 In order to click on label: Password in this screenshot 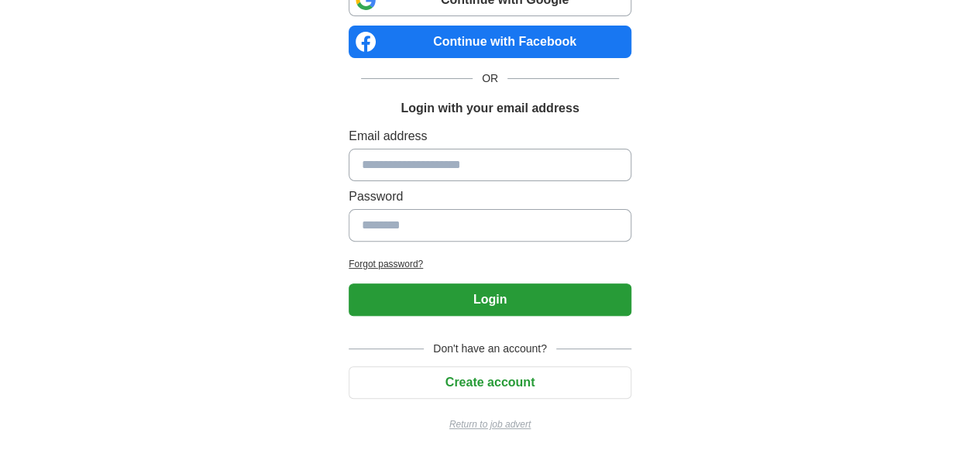, I will do `click(490, 197)`.